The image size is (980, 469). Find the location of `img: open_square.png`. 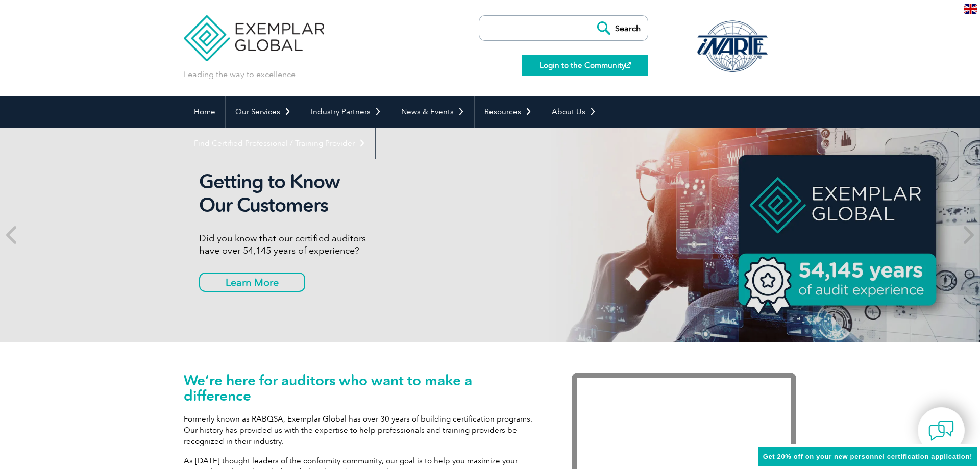

img: open_square.png is located at coordinates (627, 65).